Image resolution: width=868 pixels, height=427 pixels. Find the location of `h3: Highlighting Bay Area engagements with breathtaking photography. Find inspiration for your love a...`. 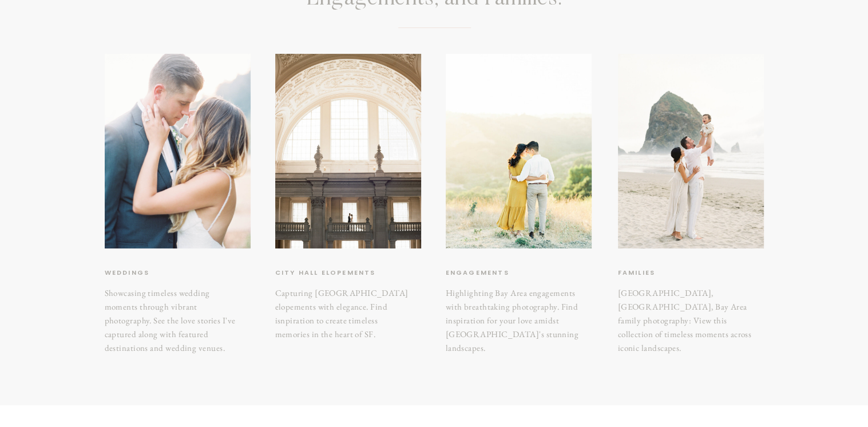

h3: Highlighting Bay Area engagements with breathtaking photography. Find inspiration for your love a... is located at coordinates (515, 317).